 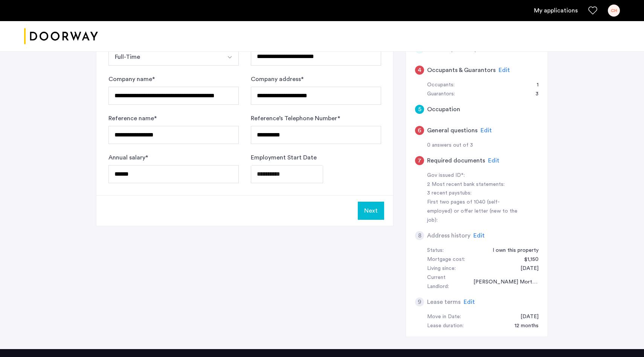 I want to click on img: logo, so click(x=61, y=36).